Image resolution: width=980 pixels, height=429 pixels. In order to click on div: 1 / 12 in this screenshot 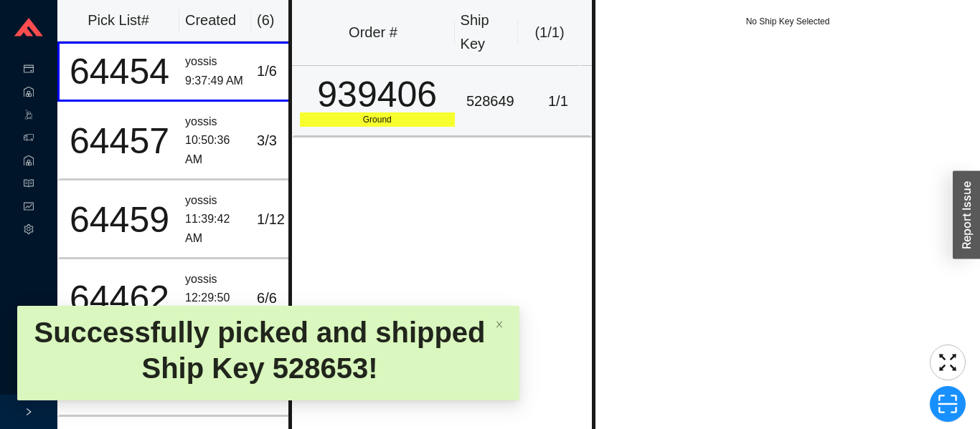, I will do `click(278, 220)`.